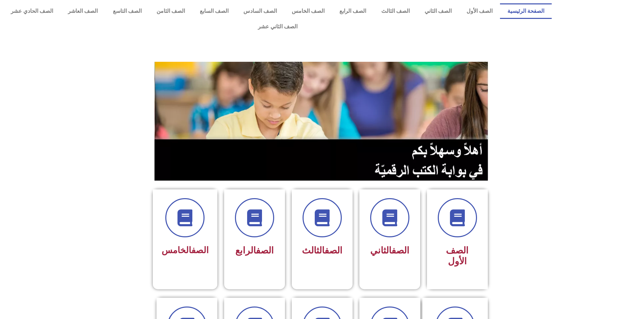 The width and height of the screenshot is (644, 319). What do you see at coordinates (308, 11) in the screenshot?
I see `a: الصف الخامس` at bounding box center [308, 11].